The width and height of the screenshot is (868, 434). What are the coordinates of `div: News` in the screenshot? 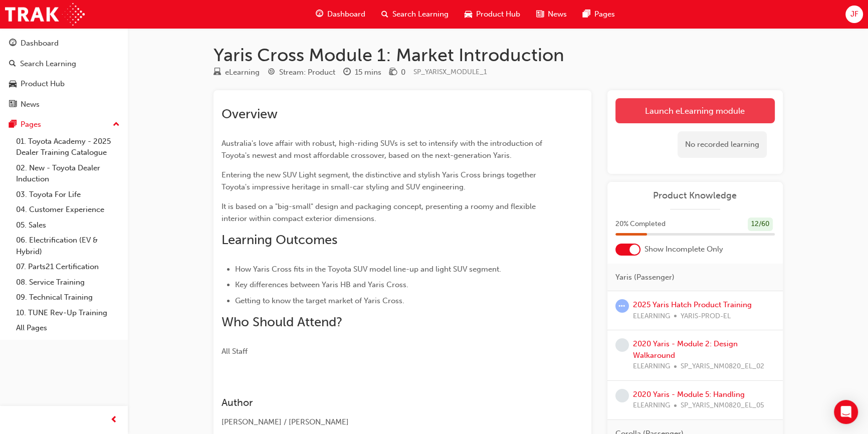 It's located at (30, 104).